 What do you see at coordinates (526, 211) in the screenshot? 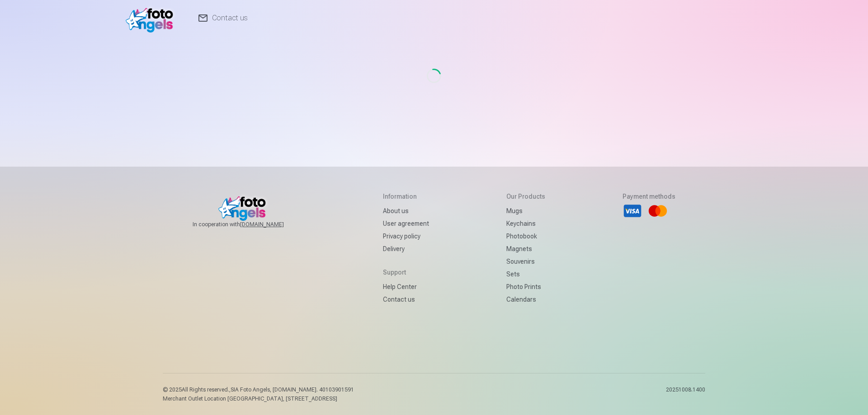
I see `a: Mugs` at bounding box center [526, 211].